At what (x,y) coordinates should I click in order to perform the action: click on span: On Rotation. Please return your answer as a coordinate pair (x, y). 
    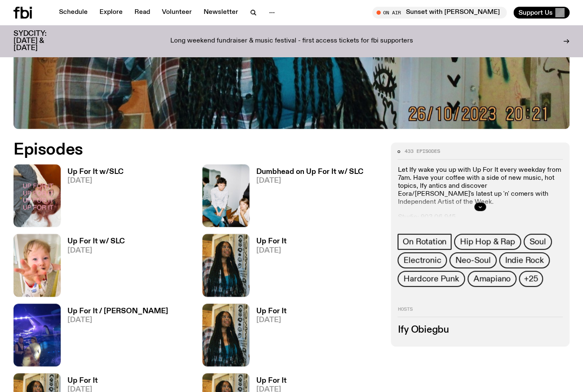
    Looking at the image, I should click on (424, 242).